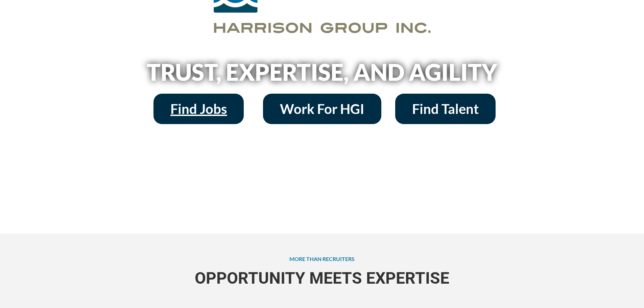 The height and width of the screenshot is (308, 644). Describe the element at coordinates (322, 258) in the screenshot. I see `span: MORE THAN RECRUITERS` at that location.